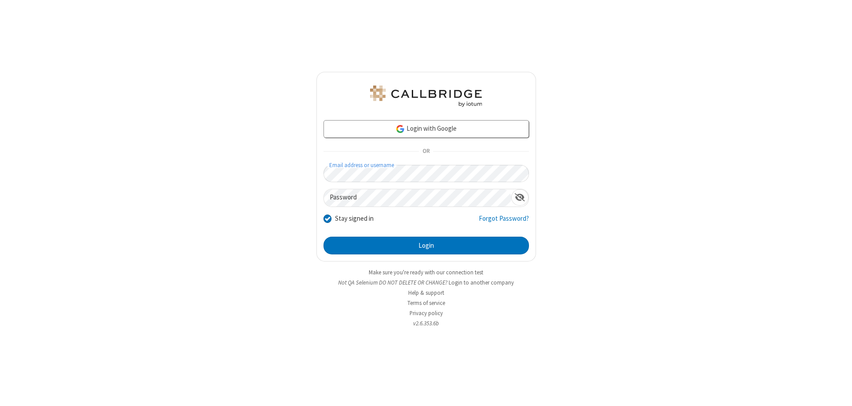 The height and width of the screenshot is (406, 852). Describe the element at coordinates (426, 246) in the screenshot. I see `button: Login` at that location.